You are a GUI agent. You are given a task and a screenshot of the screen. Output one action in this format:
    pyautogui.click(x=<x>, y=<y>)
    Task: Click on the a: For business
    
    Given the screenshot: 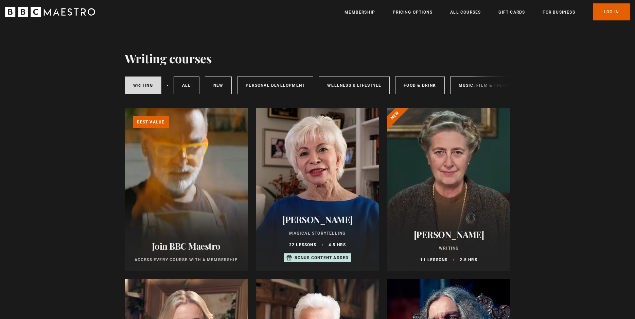 What is the action you would take?
    pyautogui.click(x=559, y=12)
    